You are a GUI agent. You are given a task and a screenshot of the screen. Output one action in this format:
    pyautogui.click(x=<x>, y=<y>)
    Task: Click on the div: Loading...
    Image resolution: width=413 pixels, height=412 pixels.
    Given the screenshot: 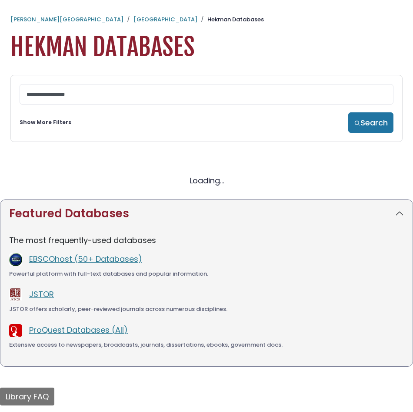 What is the action you would take?
    pyautogui.click(x=207, y=180)
    